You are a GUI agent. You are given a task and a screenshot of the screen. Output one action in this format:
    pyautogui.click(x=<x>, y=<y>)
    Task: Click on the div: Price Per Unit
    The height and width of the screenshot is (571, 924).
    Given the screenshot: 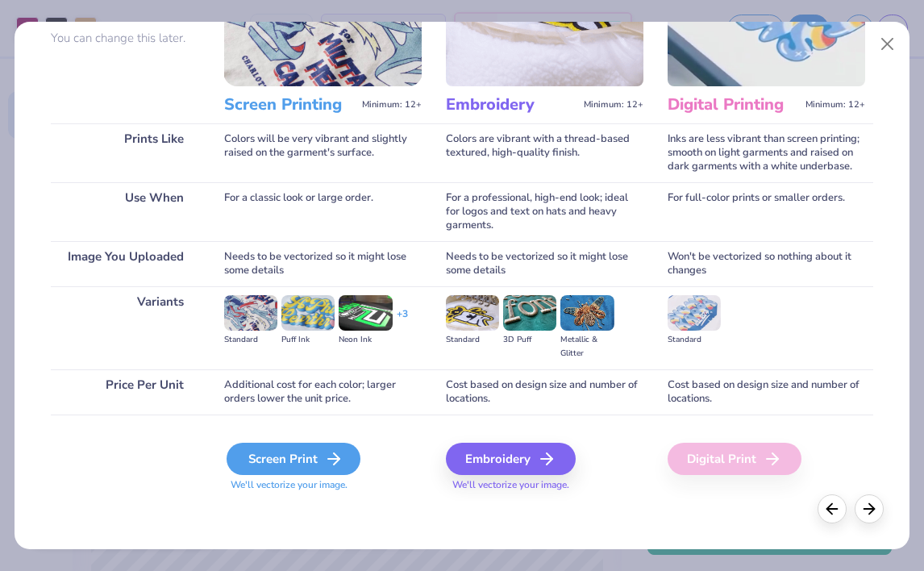 What is the action you would take?
    pyautogui.click(x=125, y=392)
    